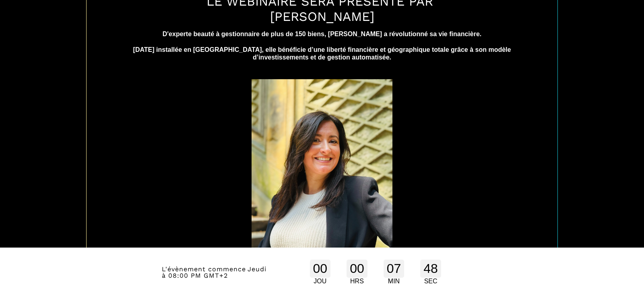 The height and width of the screenshot is (297, 644). I want to click on img: 3d6334c9e259e7f0078d58a7ee00d59d_WhatsApp_Image_2025-06-26_at_21.02.24.jpeg, so click(322, 173).